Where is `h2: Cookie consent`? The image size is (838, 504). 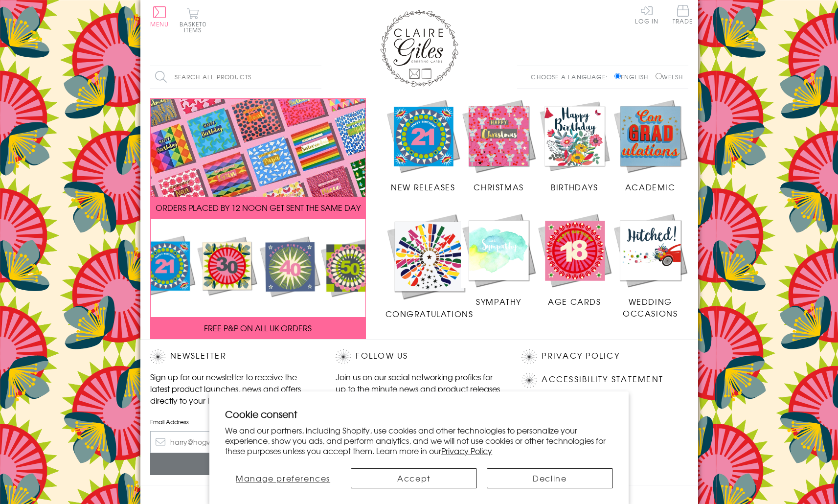
h2: Cookie consent is located at coordinates (419, 414).